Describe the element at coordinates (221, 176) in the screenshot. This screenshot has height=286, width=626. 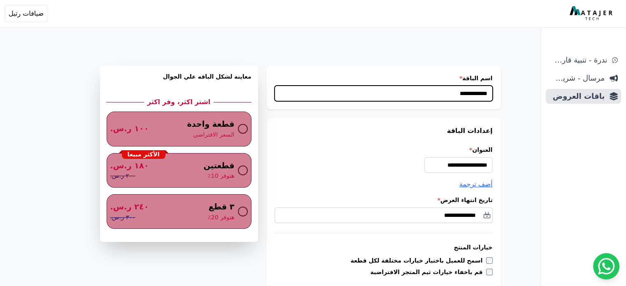
I see `span: هتوفر 10٪` at that location.